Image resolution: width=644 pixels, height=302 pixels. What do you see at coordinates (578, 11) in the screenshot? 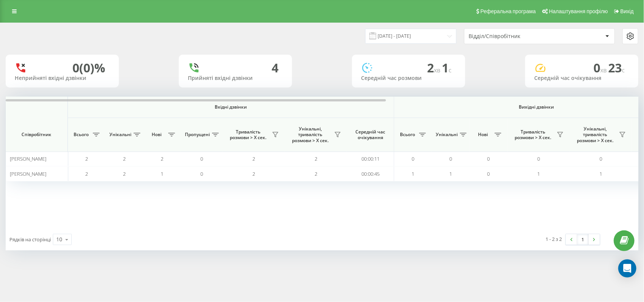
I see `span: Налаштування профілю` at bounding box center [578, 11].